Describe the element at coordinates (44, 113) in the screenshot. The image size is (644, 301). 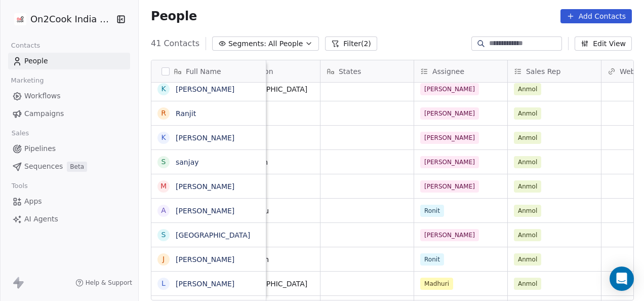
I see `span: Campaigns` at that location.